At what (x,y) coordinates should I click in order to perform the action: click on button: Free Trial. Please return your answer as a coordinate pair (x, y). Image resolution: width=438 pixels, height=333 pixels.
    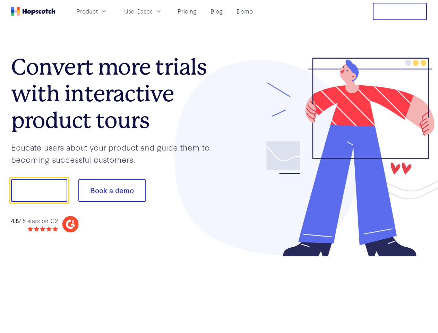
    Looking at the image, I should click on (400, 11).